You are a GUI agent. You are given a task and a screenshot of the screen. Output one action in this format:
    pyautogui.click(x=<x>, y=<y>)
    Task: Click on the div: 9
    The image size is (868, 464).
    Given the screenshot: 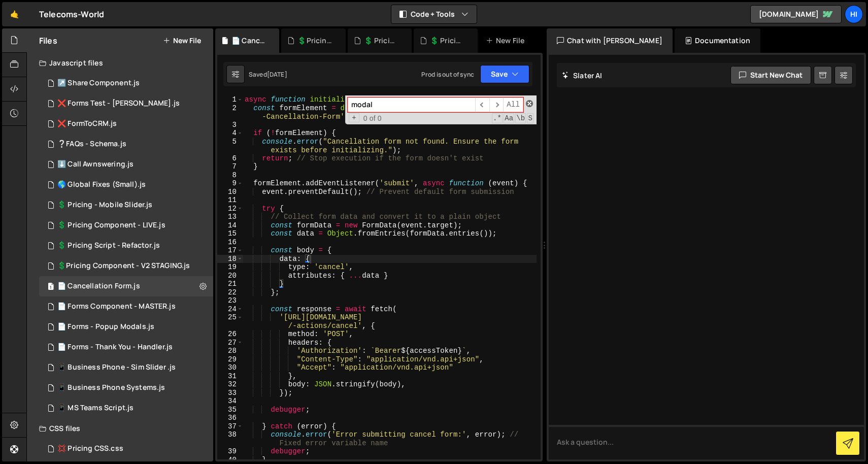 What is the action you would take?
    pyautogui.click(x=230, y=183)
    